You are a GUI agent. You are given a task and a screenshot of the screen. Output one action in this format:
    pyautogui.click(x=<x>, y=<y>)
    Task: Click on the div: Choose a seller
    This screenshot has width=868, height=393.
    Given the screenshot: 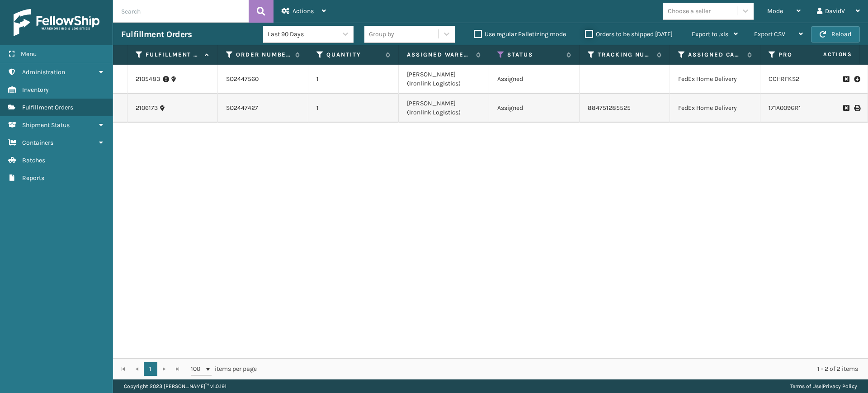 What is the action you would take?
    pyautogui.click(x=689, y=10)
    